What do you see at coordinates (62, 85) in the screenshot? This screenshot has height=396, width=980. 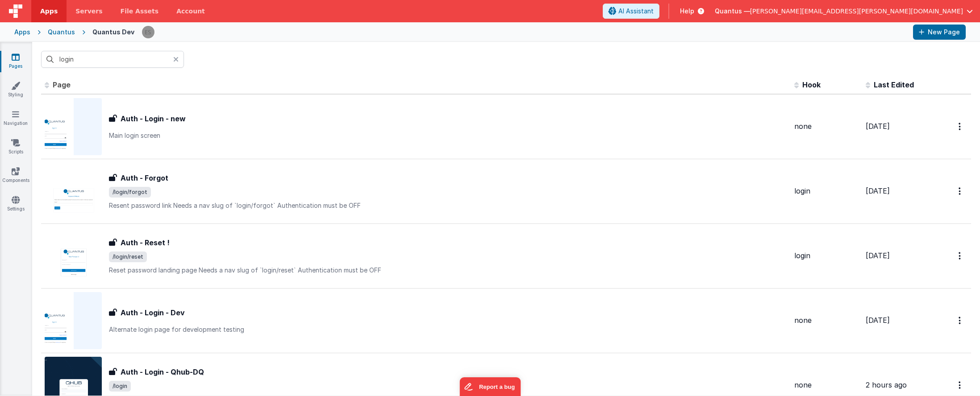 I see `span: Page` at bounding box center [62, 85].